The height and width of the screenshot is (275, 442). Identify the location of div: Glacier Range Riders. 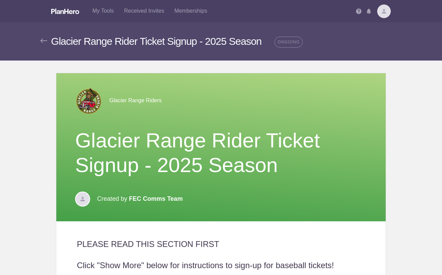
(221, 100).